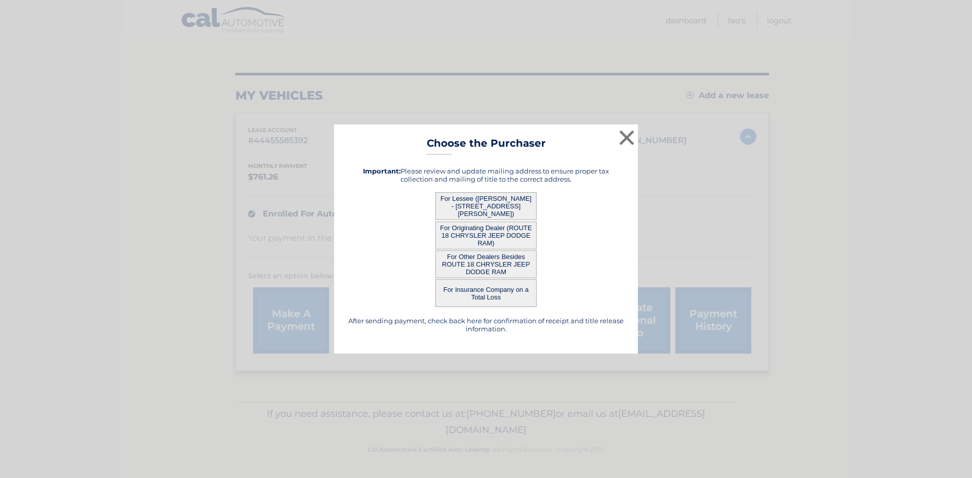 This screenshot has height=478, width=972. Describe the element at coordinates (486, 235) in the screenshot. I see `button: For Originating Dealer (ROUTE 18 CHRYSLER JEEP DODGE RAM)` at that location.